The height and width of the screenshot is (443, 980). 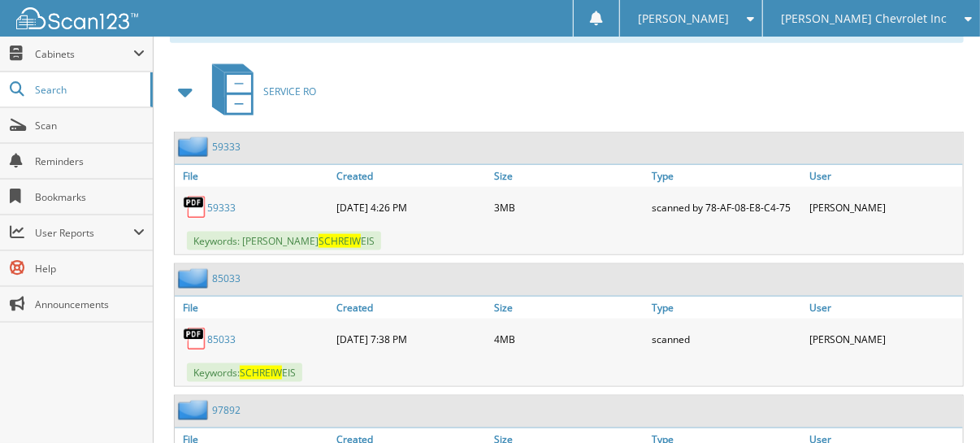 What do you see at coordinates (727, 339) in the screenshot?
I see `div: scanned` at bounding box center [727, 339].